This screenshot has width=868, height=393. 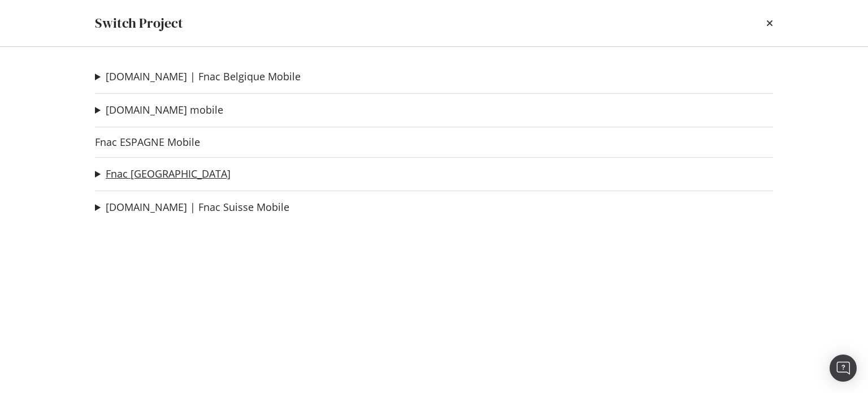 I want to click on div: Open Intercom Messenger, so click(x=843, y=369).